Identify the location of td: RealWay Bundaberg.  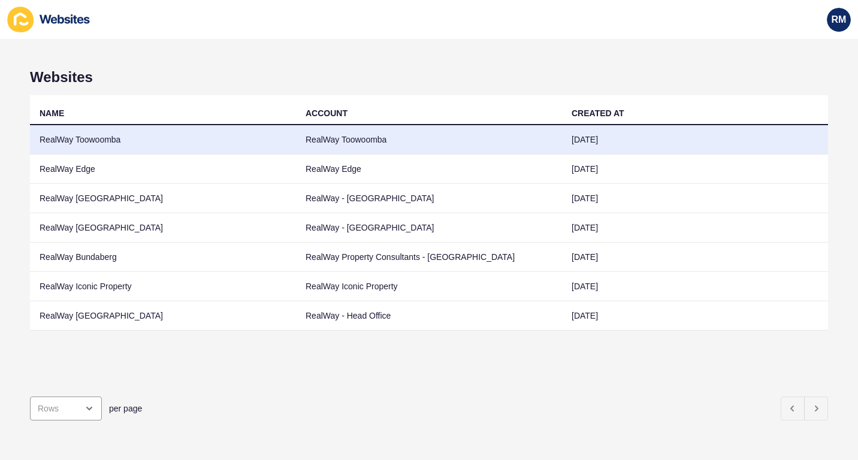
(163, 257).